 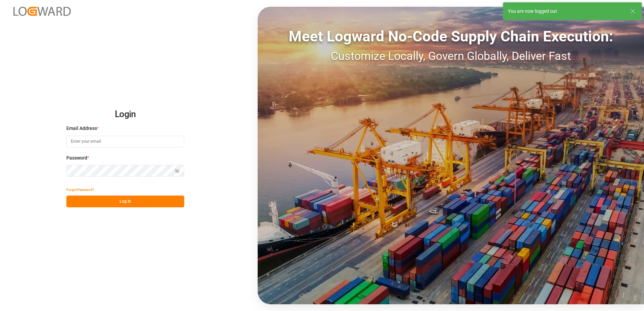 What do you see at coordinates (80, 189) in the screenshot?
I see `button: Forgot Password?` at bounding box center [80, 189].